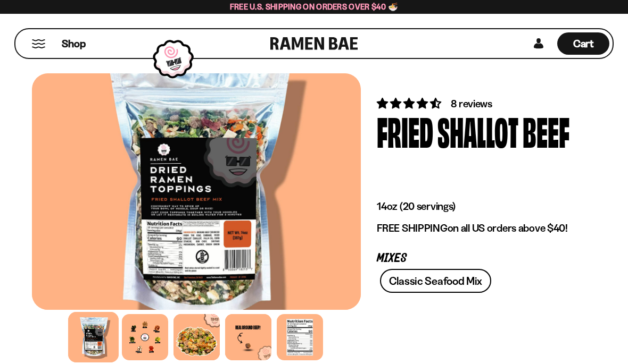  Describe the element at coordinates (409, 103) in the screenshot. I see `span: 4.62 stars` at that location.